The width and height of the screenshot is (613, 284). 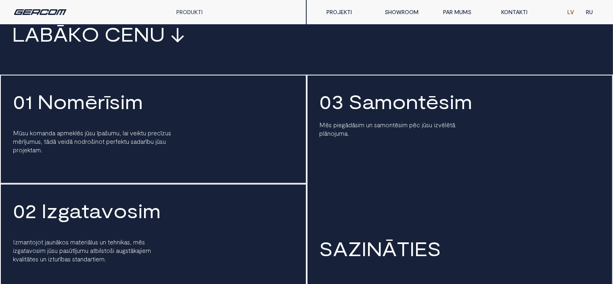 I want to click on span: l, so click(x=446, y=125).